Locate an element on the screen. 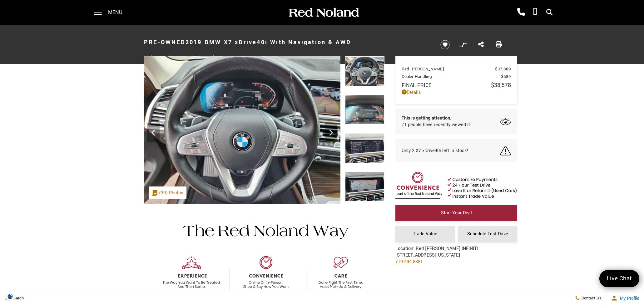 The width and height of the screenshot is (644, 306). h1: 2019 BMW X7 xDrive40i With Navigation & AWD is located at coordinates (287, 42).